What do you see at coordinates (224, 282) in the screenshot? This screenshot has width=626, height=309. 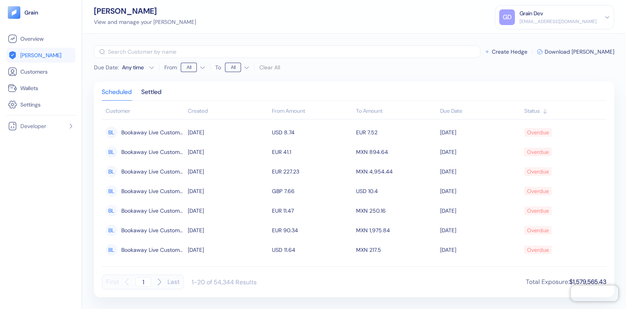 I see `div: 1-20 of 54,344 Results` at bounding box center [224, 282].